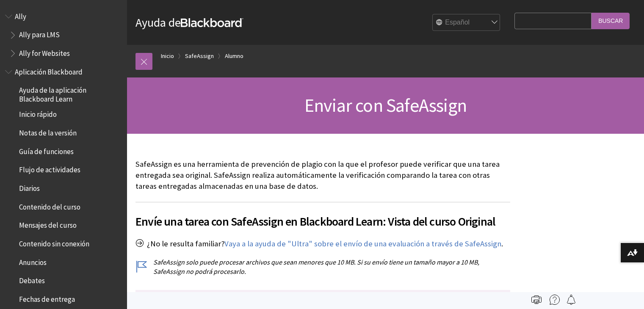 Image resolution: width=644 pixels, height=309 pixels. What do you see at coordinates (555, 300) in the screenshot?
I see `img: More help` at bounding box center [555, 300].